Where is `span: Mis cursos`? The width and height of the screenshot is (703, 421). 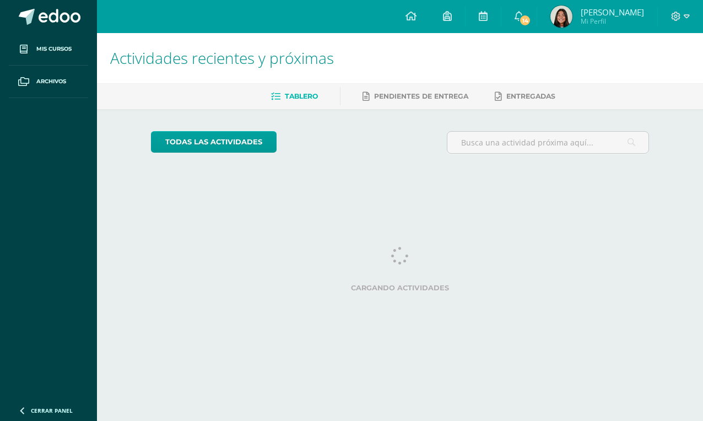 span: Mis cursos is located at coordinates (54, 49).